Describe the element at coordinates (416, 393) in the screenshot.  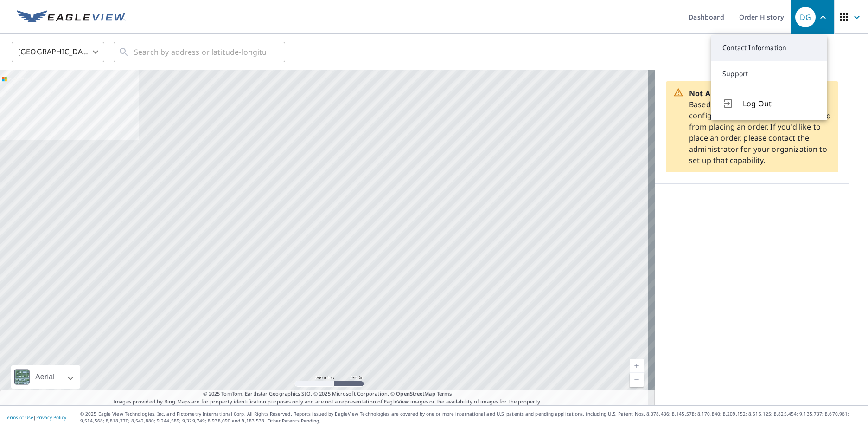
I see `a: OpenStreetMap` at that location.